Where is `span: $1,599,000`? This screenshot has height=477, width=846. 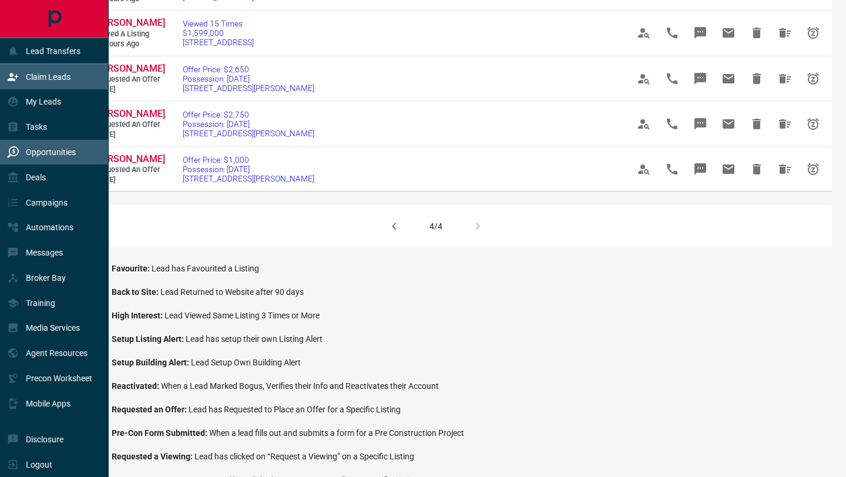 span: $1,599,000 is located at coordinates (218, 33).